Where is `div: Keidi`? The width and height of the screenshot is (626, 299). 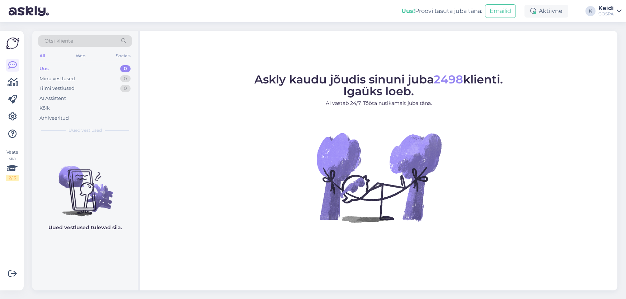
div: Keidi is located at coordinates (605, 8).